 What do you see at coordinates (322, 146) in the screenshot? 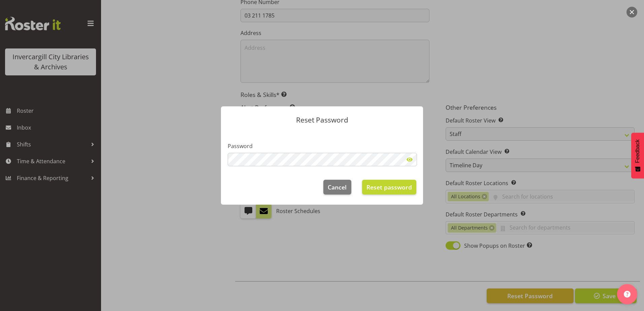
I see `label: Password` at bounding box center [322, 146].